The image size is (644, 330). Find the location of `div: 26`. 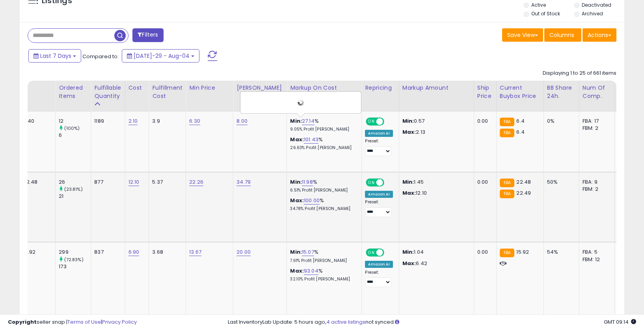

div: 26 is located at coordinates (75, 182).